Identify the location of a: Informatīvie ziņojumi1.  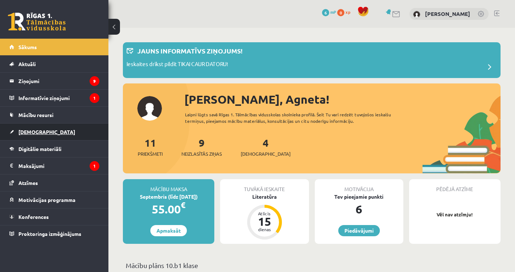
(54, 98).